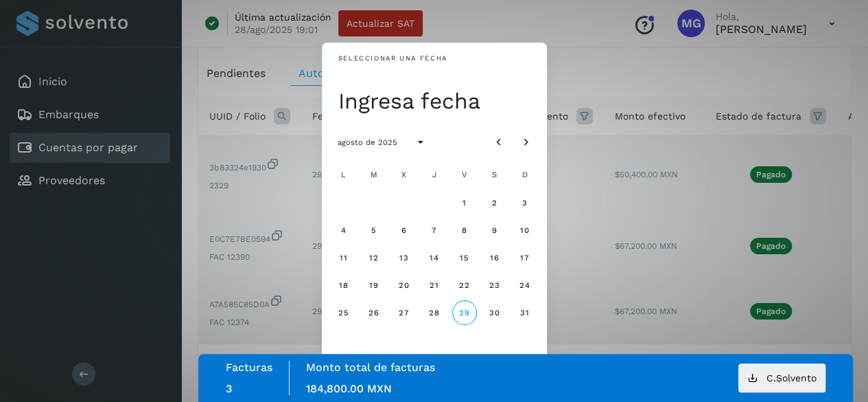  What do you see at coordinates (435, 285) in the screenshot?
I see `button: jueves, 21 de agosto de 2025` at bounding box center [435, 285].